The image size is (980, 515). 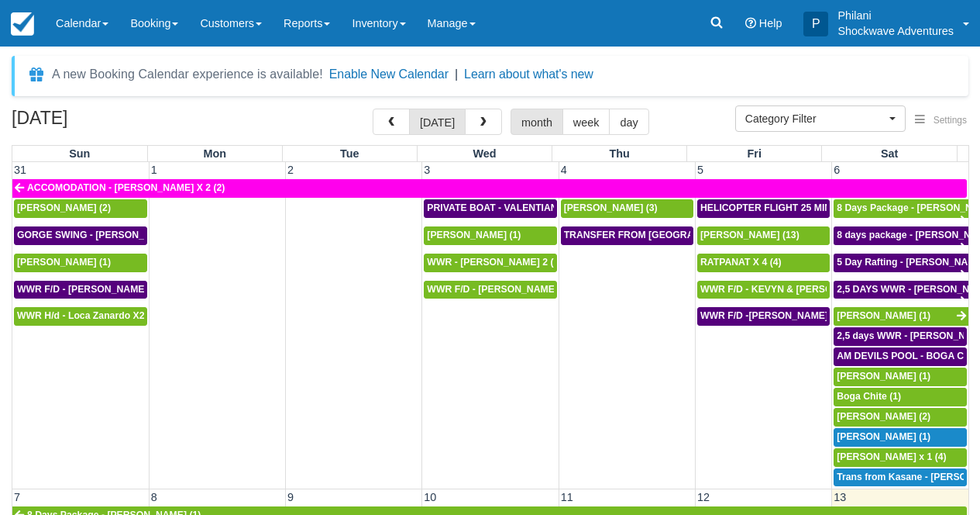 What do you see at coordinates (771, 23) in the screenshot?
I see `span: Help` at bounding box center [771, 23].